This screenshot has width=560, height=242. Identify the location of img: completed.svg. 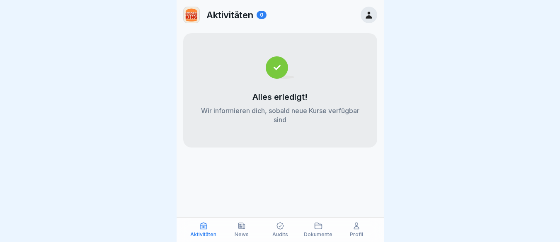
(280, 68).